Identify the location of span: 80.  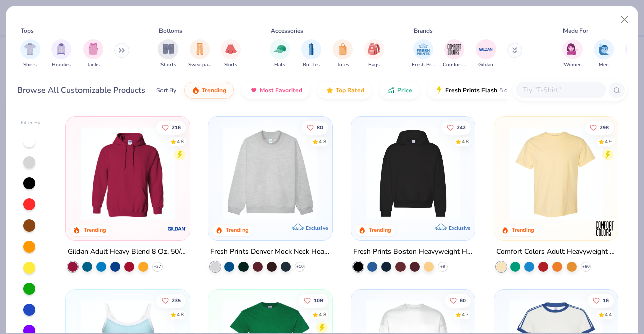
(321, 127).